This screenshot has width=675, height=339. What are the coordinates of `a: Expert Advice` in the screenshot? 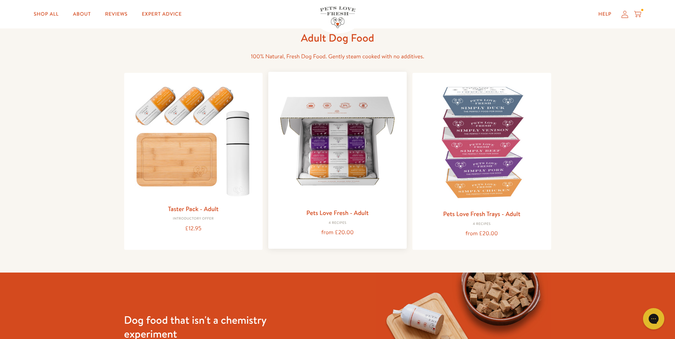 It's located at (162, 14).